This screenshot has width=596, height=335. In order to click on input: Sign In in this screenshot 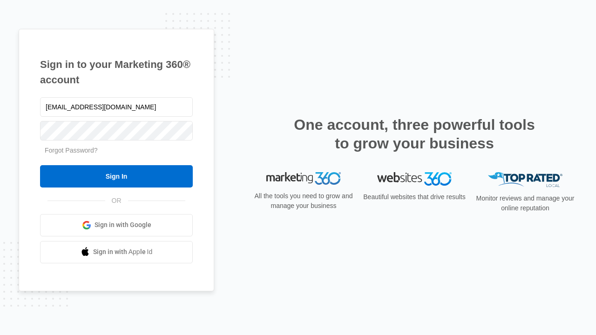, I will do `click(116, 177)`.